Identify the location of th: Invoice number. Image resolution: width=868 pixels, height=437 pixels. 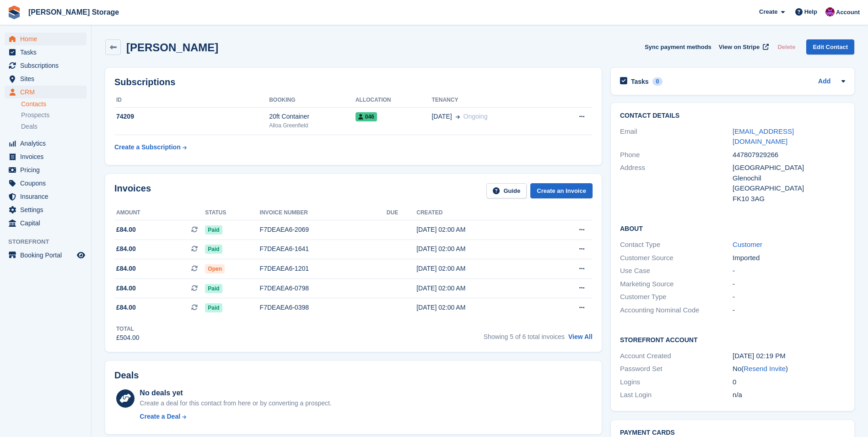
(323, 213).